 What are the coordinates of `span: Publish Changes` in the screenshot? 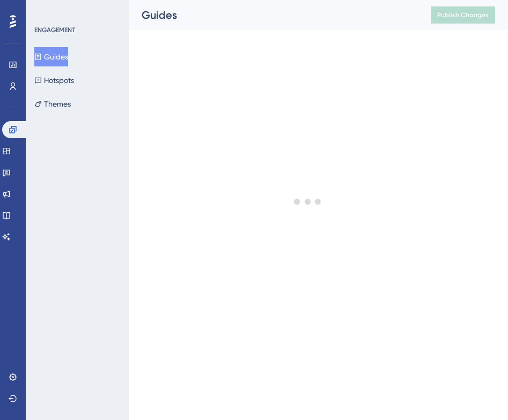 It's located at (463, 15).